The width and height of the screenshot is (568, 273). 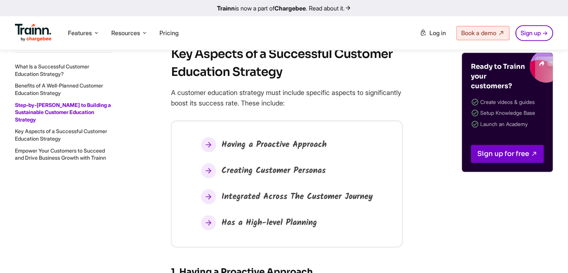 I want to click on a: Pricing, so click(x=169, y=33).